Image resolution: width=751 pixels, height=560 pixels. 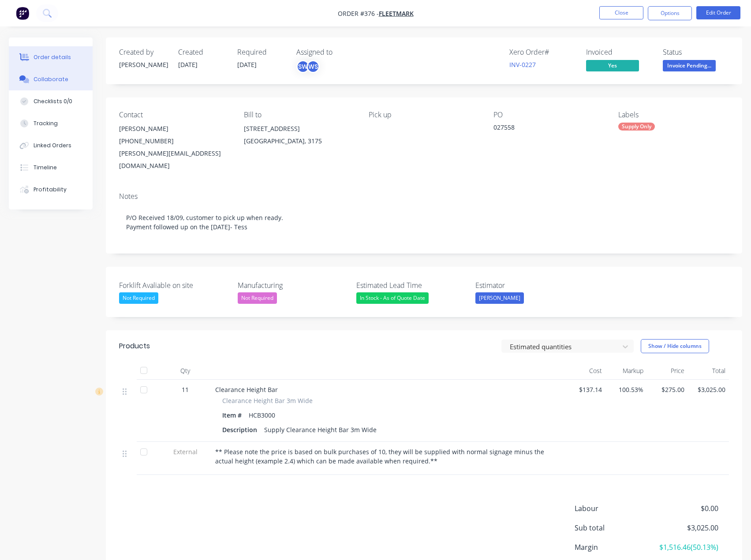 What do you see at coordinates (51, 145) in the screenshot?
I see `button: Linked Orders` at bounding box center [51, 145].